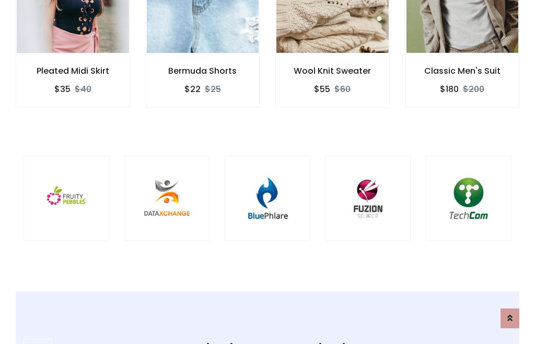 The width and height of the screenshot is (535, 344). What do you see at coordinates (203, 71) in the screenshot?
I see `h6: Bermuda Shorts` at bounding box center [203, 71].